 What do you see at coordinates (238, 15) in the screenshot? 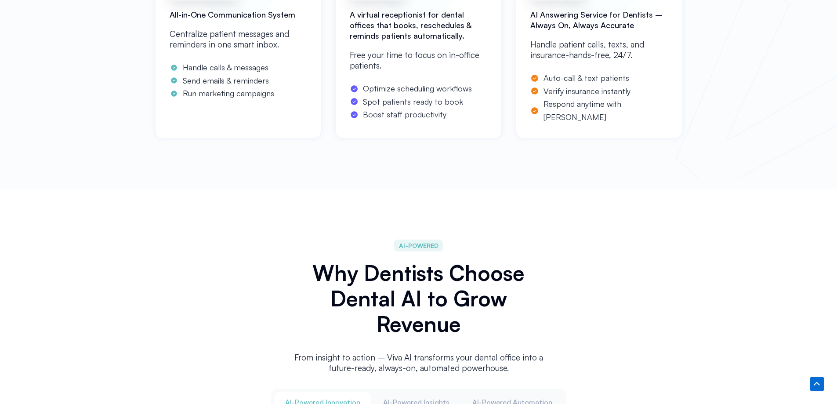
I see `h2: All-in-One Communication System` at bounding box center [238, 15].